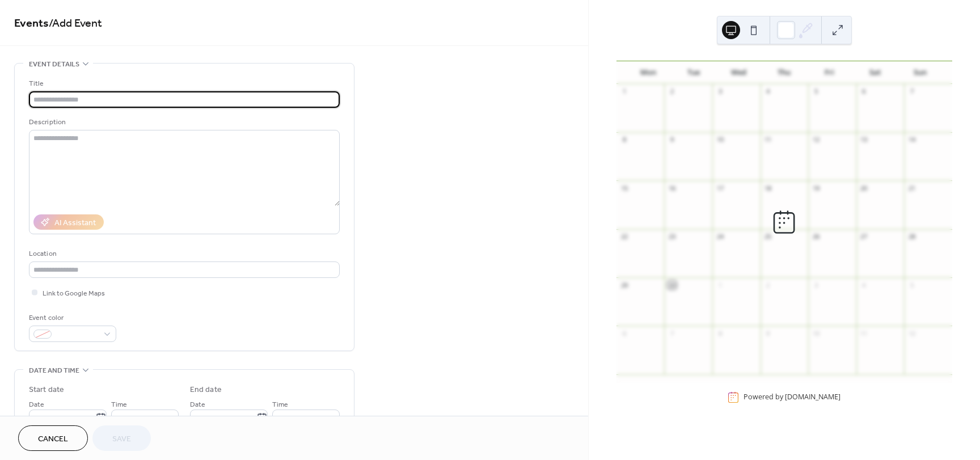 This screenshot has width=980, height=460. What do you see at coordinates (911, 188) in the screenshot?
I see `div: 21` at bounding box center [911, 188].